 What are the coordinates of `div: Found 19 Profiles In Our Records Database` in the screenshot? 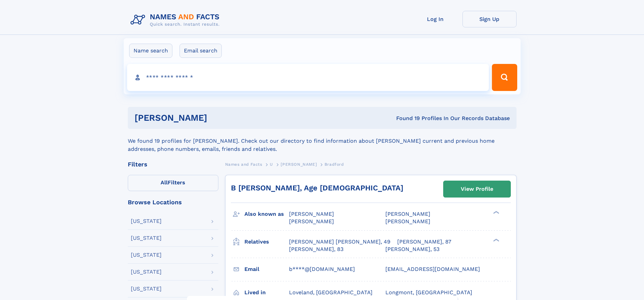 It's located at (406, 118).